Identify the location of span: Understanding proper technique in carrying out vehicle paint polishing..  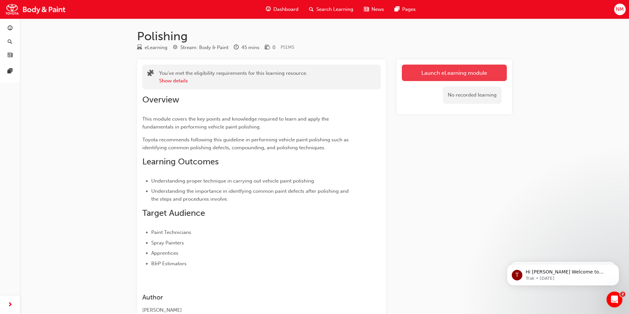
(233, 181).